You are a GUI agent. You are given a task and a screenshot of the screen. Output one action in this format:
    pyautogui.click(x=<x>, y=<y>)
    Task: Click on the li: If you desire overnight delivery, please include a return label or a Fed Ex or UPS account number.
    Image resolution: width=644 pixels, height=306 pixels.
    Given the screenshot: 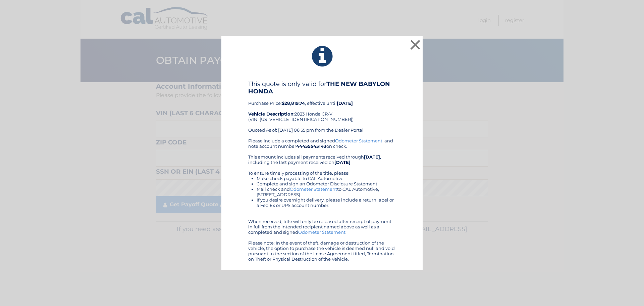 What is the action you would take?
    pyautogui.click(x=326, y=202)
    